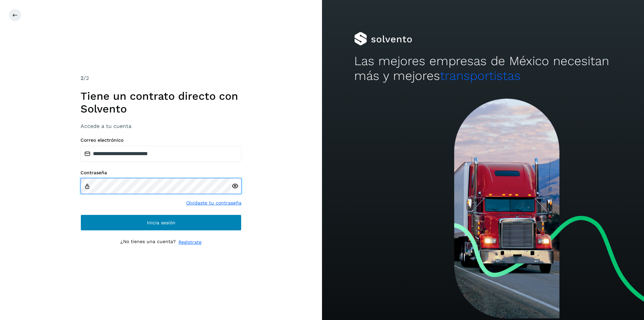 The height and width of the screenshot is (320, 644). I want to click on h1: Tiene un contrato directo con Solvento, so click(161, 102).